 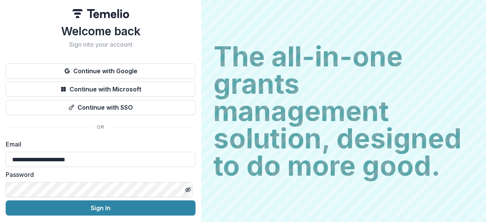 I want to click on h2: Sign into your account, so click(x=101, y=44).